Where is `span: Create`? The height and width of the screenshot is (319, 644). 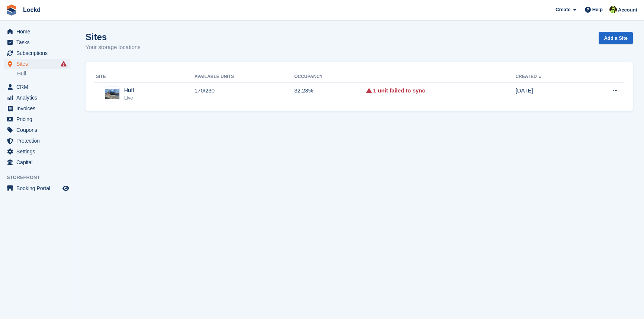 span: Create is located at coordinates (563, 10).